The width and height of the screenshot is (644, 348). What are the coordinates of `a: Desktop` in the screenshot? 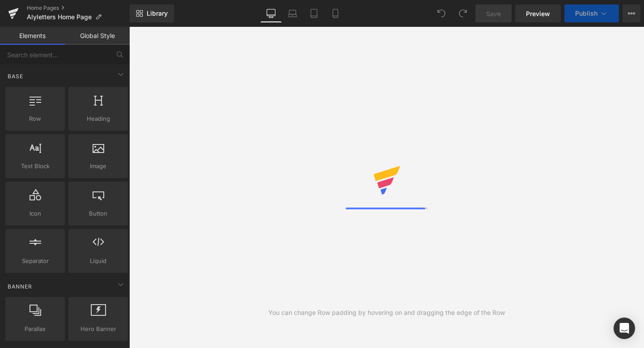 It's located at (271, 14).